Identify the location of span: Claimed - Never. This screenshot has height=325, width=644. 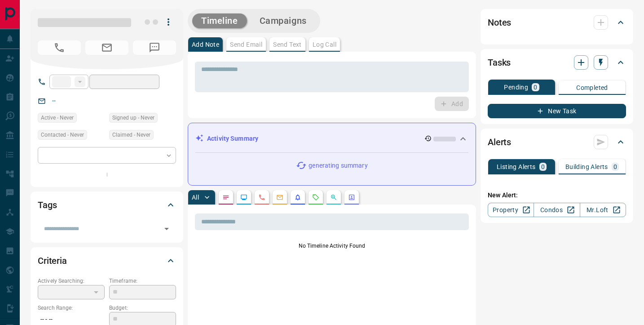
(131, 135).